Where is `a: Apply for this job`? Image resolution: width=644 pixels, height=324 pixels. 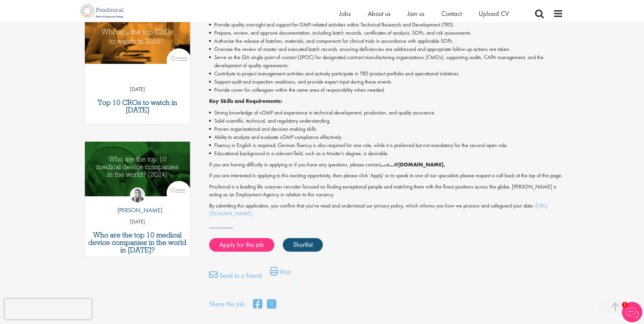
a: Apply for this job is located at coordinates (242, 244).